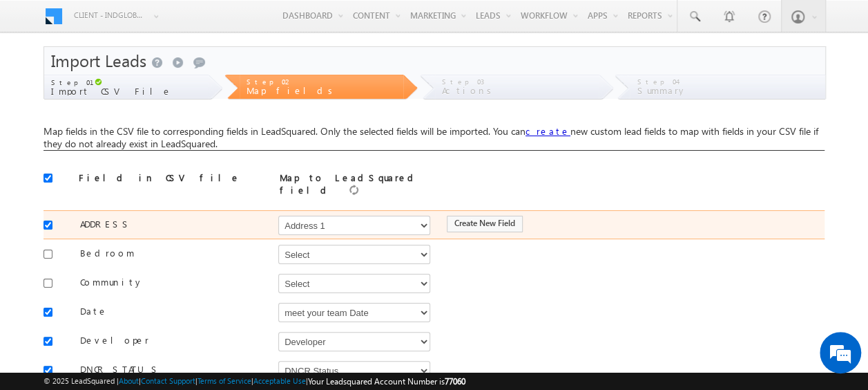 The height and width of the screenshot is (390, 868). What do you see at coordinates (224, 380) in the screenshot?
I see `a: Terms of Service` at bounding box center [224, 380].